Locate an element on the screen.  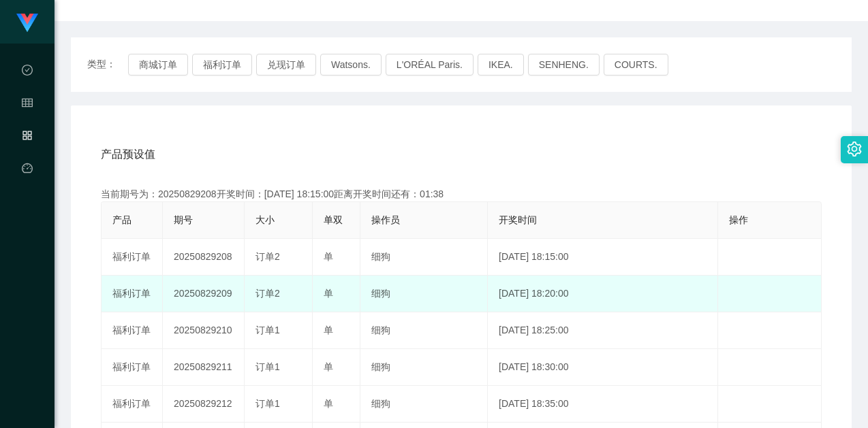
span: 单双 is located at coordinates (334, 220).